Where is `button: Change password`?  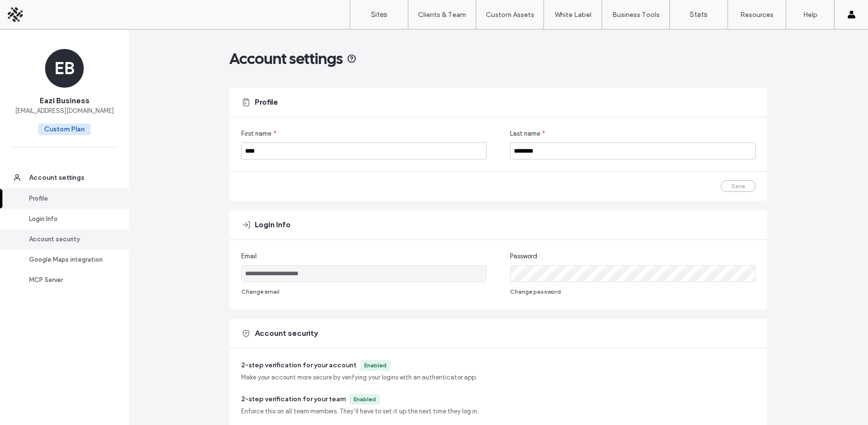
button: Change password is located at coordinates (535, 291).